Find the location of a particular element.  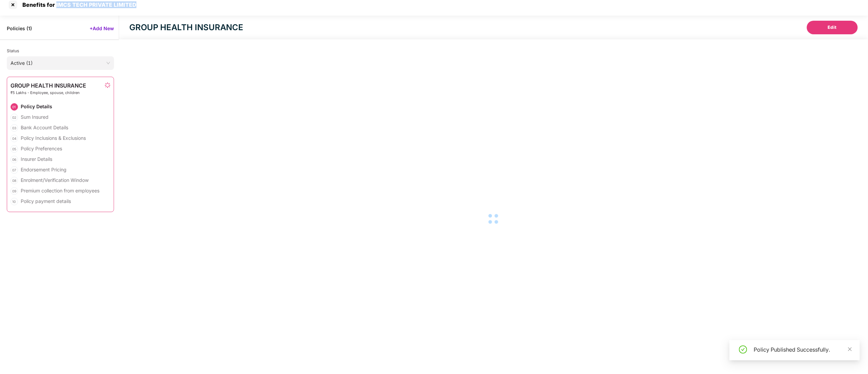

div: 06 is located at coordinates (14, 159).